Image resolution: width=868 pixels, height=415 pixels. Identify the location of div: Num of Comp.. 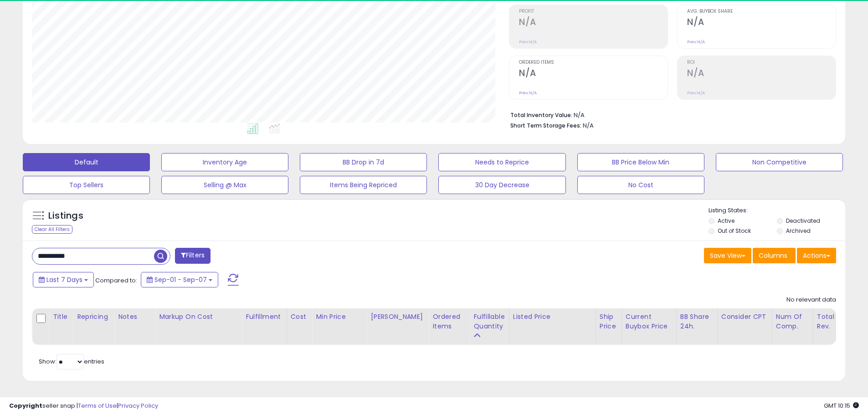
(792, 321).